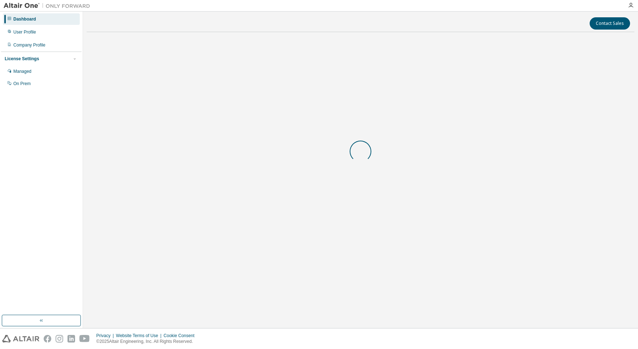 This screenshot has height=349, width=638. What do you see at coordinates (29, 45) in the screenshot?
I see `div: Company Profile` at bounding box center [29, 45].